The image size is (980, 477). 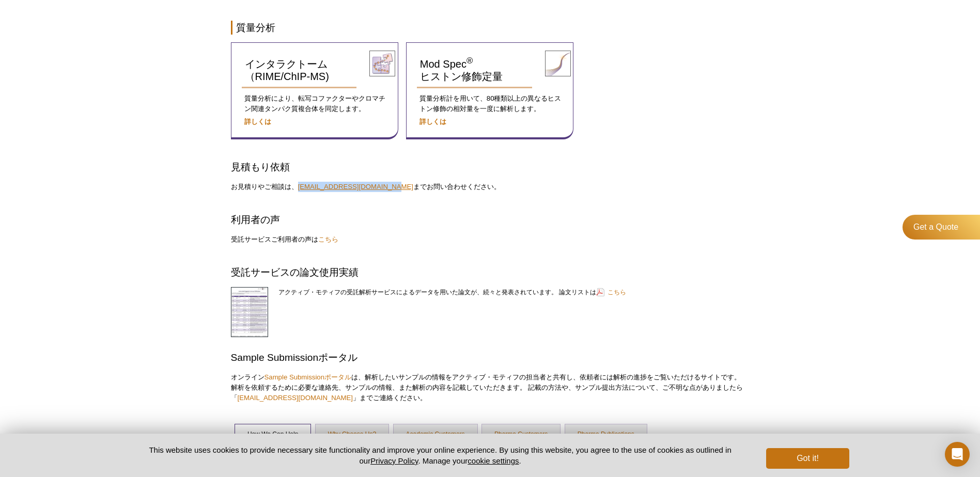 I want to click on a: Pharma Publications, so click(x=606, y=434).